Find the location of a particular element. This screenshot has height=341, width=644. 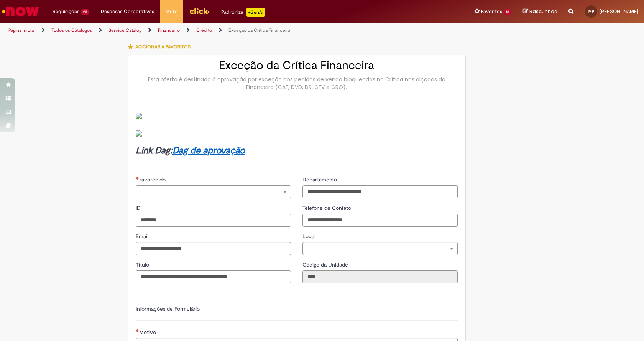

span: Departamento is located at coordinates (321, 179).